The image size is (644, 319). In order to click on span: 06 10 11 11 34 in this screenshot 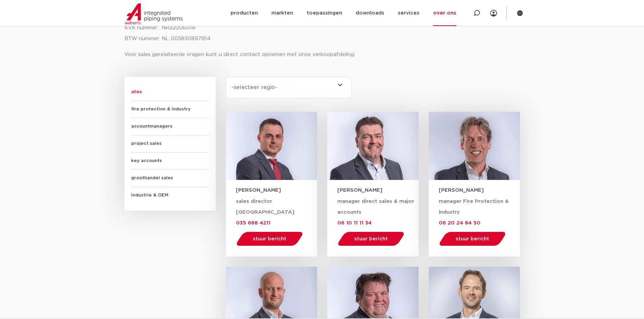, I will do `click(354, 222)`.